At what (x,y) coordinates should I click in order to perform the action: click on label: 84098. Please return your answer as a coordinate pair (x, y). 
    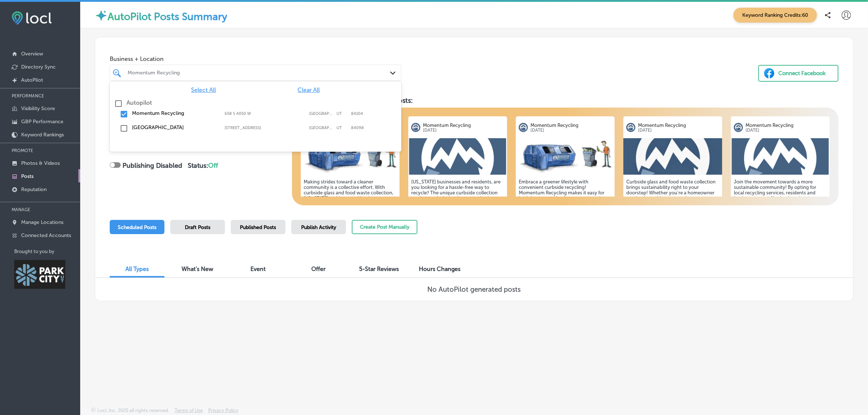
    Looking at the image, I should click on (357, 128).